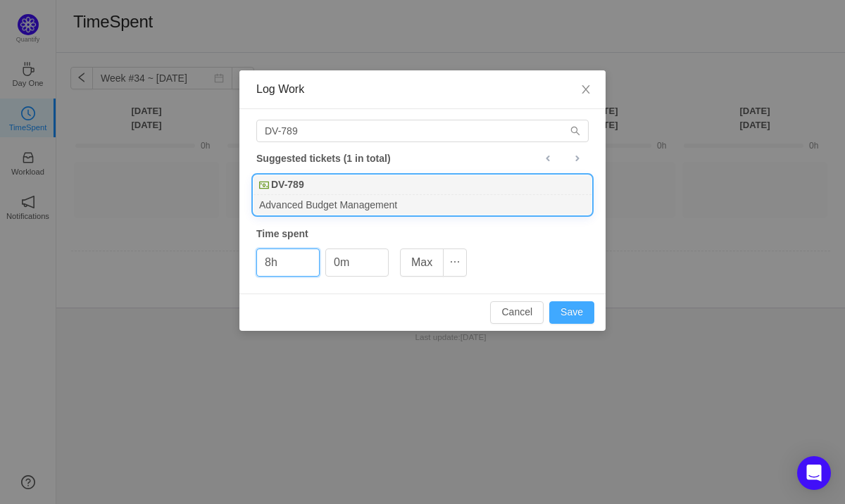 This screenshot has height=504, width=845. I want to click on b: DV-789, so click(287, 184).